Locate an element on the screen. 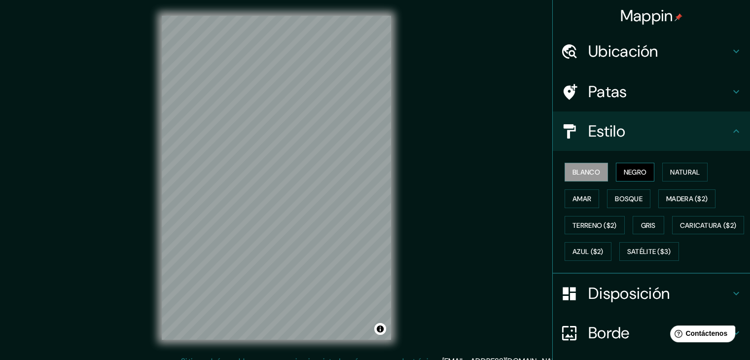  font: Negro is located at coordinates (635, 172).